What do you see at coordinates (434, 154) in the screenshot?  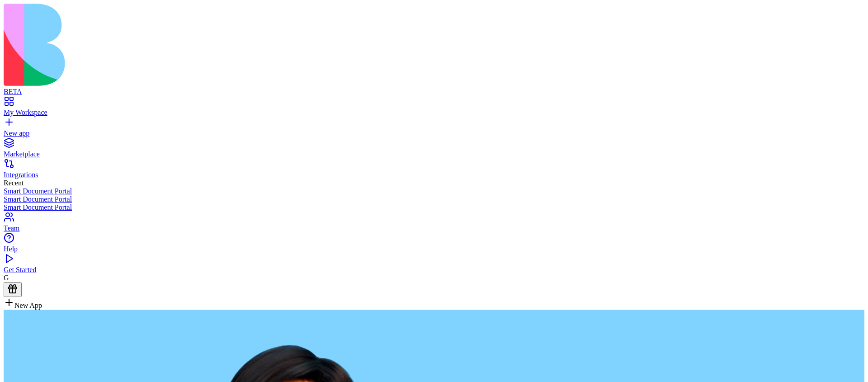 I see `div: Marketplace` at bounding box center [434, 154].